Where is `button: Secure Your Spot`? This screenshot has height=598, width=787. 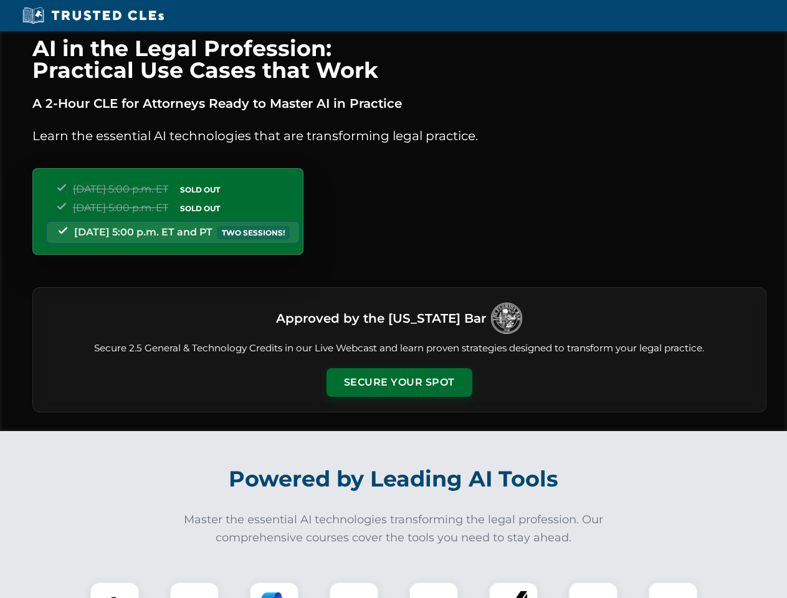 button: Secure Your Spot is located at coordinates (400, 383).